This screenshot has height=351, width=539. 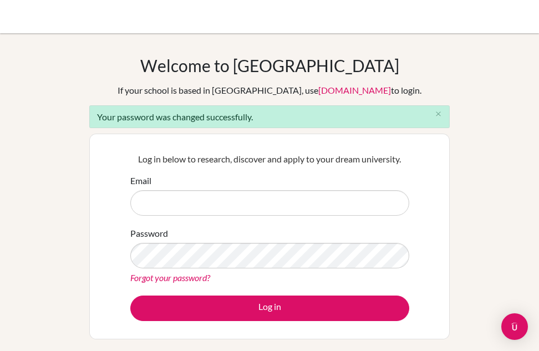 I want to click on p: Log in below to research, discover and apply to your dream university., so click(x=269, y=159).